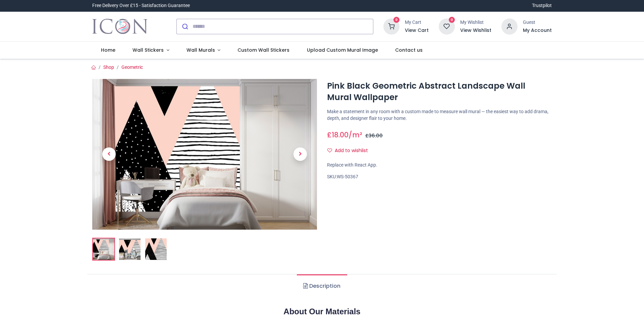  I want to click on div: Replace with React App., so click(439, 165).